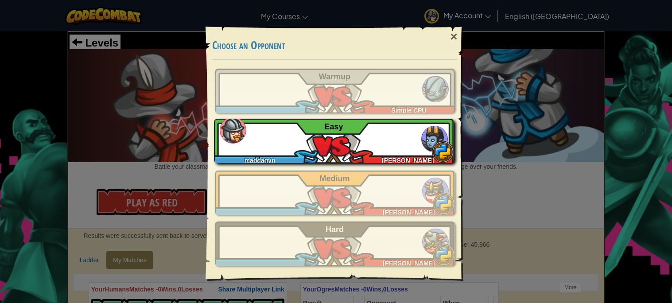 The image size is (672, 303). I want to click on img: ogres_ladder_hard.png, so click(435, 242).